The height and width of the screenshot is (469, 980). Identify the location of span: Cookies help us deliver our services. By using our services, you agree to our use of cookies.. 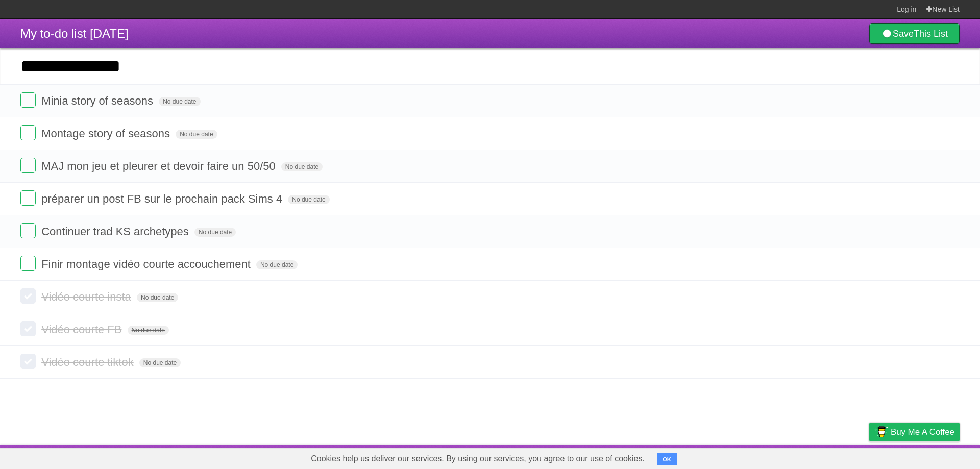
(478, 459).